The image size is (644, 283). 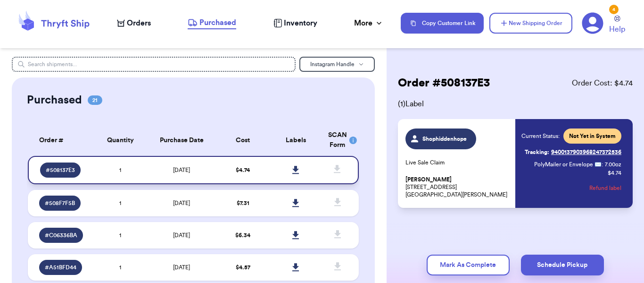 What do you see at coordinates (300, 23) in the screenshot?
I see `span: Inventory` at bounding box center [300, 23].